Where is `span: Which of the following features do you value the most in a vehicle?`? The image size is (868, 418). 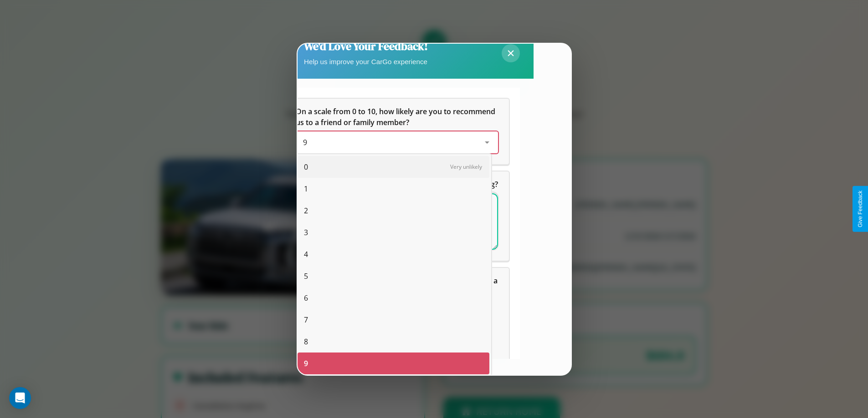
span: Which of the following features do you value the most in a vehicle? is located at coordinates (397, 286).